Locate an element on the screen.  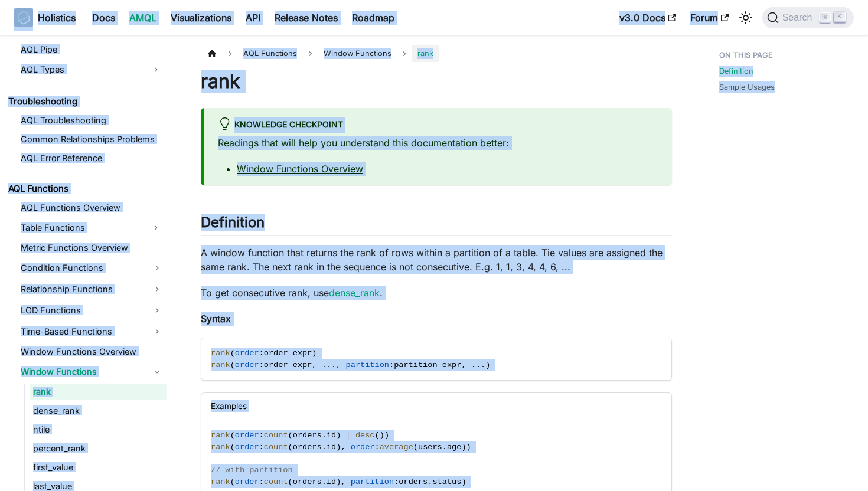
a: Forum is located at coordinates (709, 18).